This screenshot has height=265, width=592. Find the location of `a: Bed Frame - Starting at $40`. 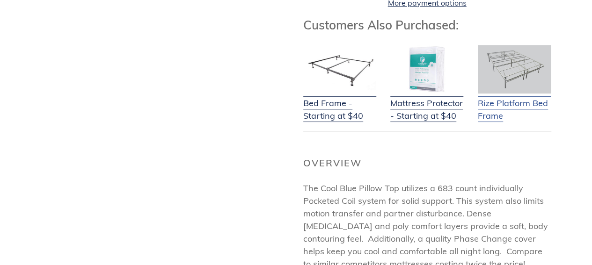

a: Bed Frame - Starting at $40 is located at coordinates (340, 103).